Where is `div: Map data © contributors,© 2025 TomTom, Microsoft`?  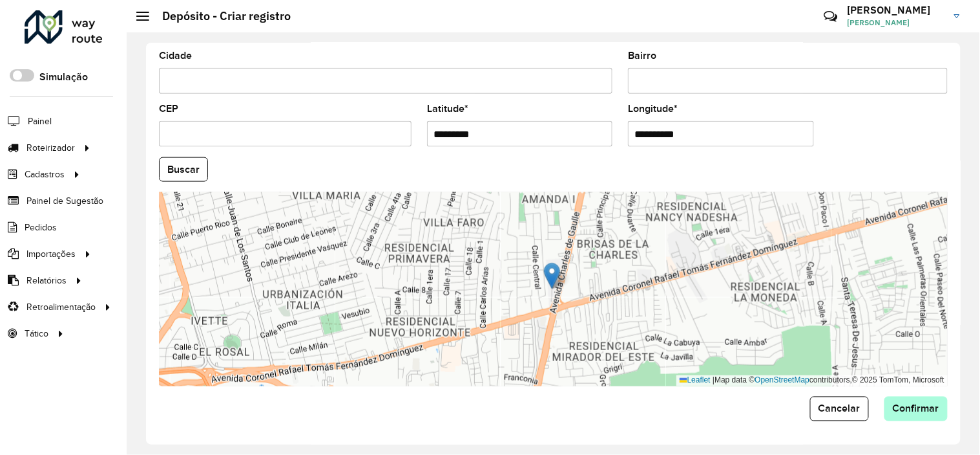
div: Map data © contributors,© 2025 TomTom, Microsoft is located at coordinates (813, 381).